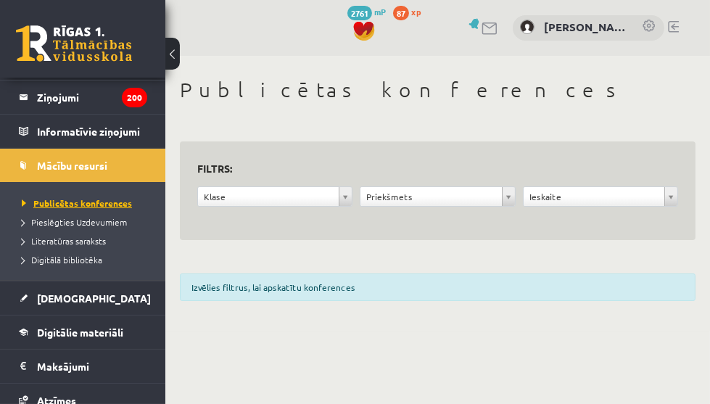 This screenshot has height=404, width=710. Describe the element at coordinates (83, 165) in the screenshot. I see `a: Mācību resursi` at that location.